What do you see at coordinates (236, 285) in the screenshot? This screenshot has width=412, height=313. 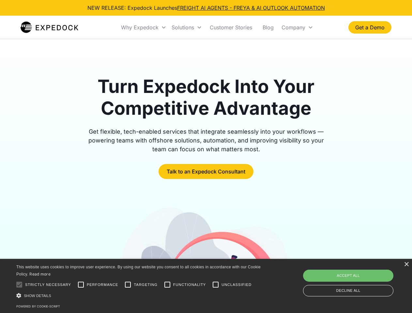 I see `span: Unclassified` at bounding box center [236, 285].